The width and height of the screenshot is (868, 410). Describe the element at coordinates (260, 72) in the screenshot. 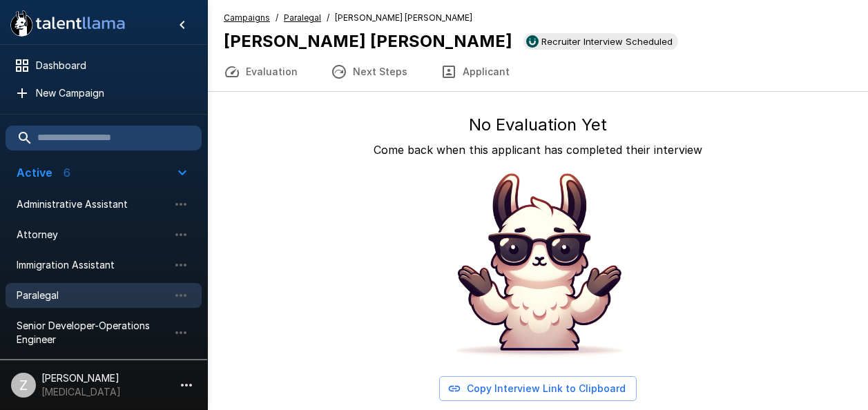

I see `button: Evaluation` at that location.